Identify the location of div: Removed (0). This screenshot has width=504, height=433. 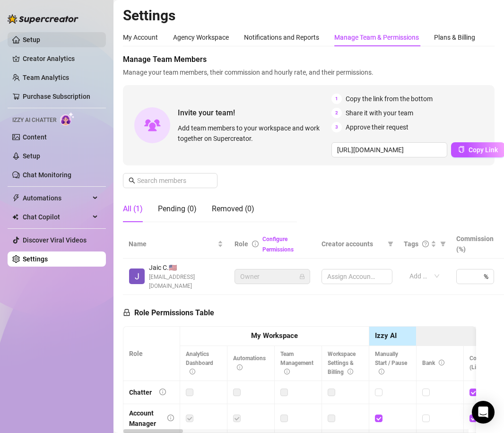
(233, 209).